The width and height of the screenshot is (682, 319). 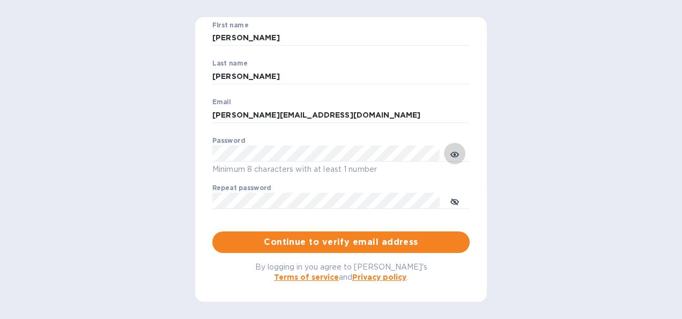 I want to click on label: First name, so click(x=230, y=25).